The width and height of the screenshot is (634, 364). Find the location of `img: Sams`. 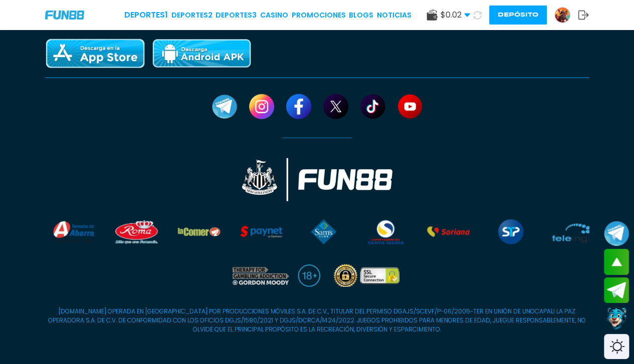

img: Sams is located at coordinates (323, 231).